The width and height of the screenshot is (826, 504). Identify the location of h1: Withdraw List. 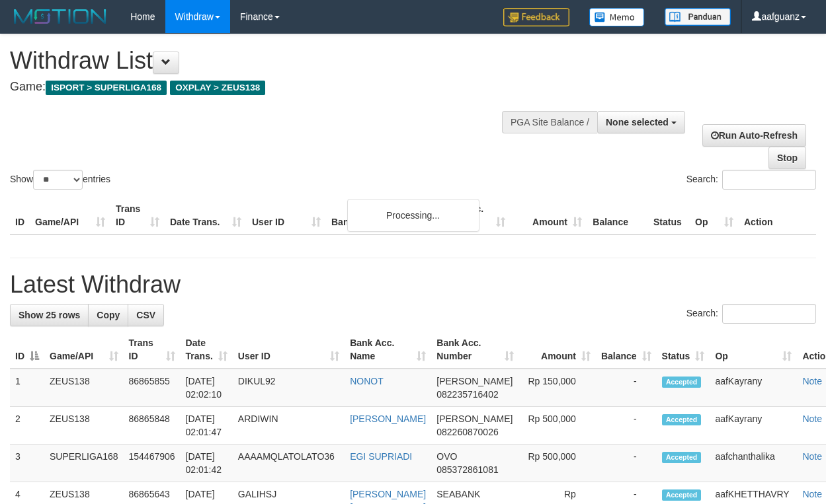
(273, 61).